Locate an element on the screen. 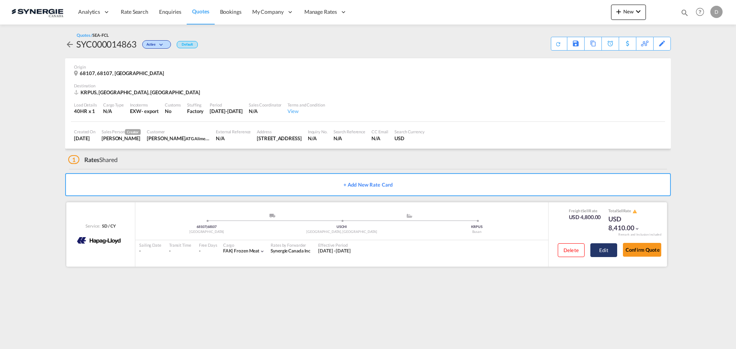 The height and width of the screenshot is (349, 736). div: Load Details is located at coordinates (86, 105).